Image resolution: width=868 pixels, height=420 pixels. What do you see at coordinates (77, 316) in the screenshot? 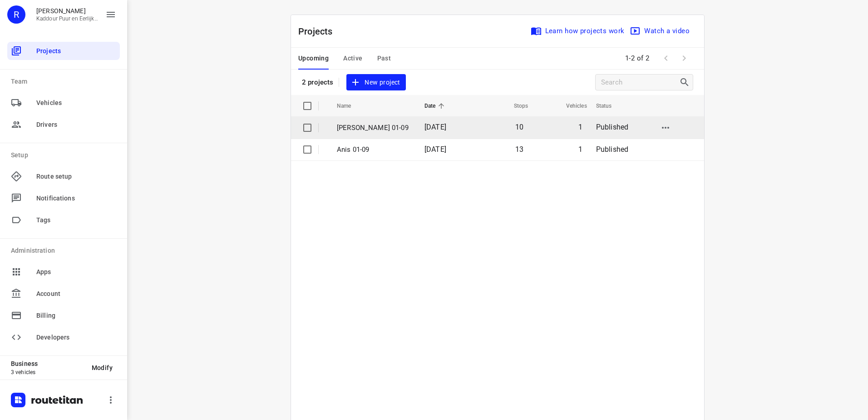
I see `span: Billing` at bounding box center [77, 316].